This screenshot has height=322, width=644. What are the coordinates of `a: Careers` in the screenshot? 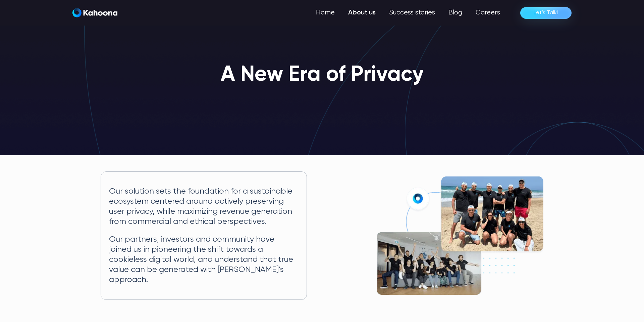 It's located at (488, 13).